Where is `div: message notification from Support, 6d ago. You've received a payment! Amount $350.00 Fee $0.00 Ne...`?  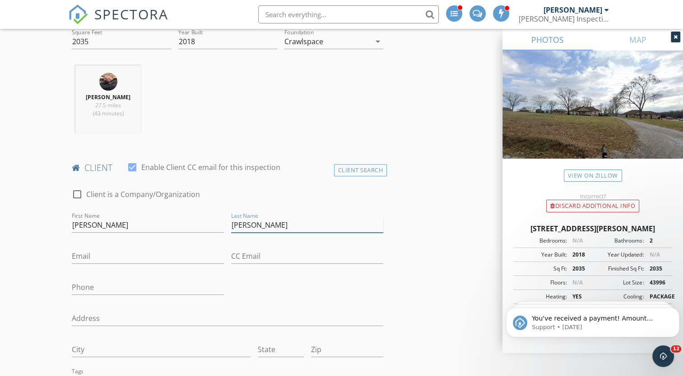
div: message notification from Support, 6d ago. You've received a payment! Amount $350.00 Fee $0.00 Ne... is located at coordinates (90, 34).